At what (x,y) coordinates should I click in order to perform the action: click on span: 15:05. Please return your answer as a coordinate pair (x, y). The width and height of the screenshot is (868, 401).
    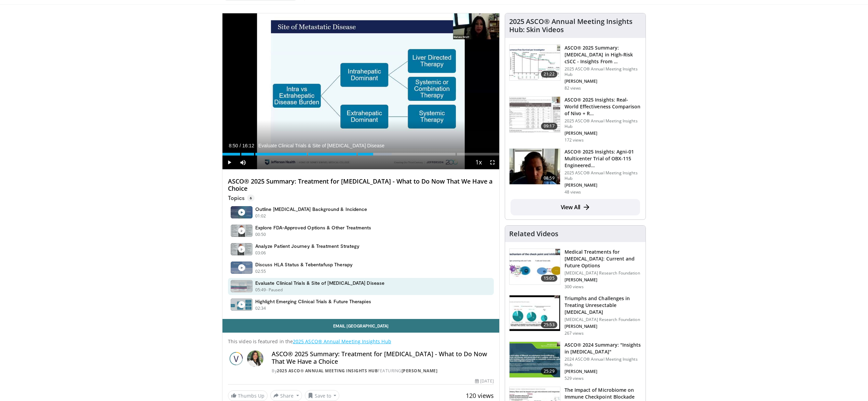
    Looking at the image, I should click on (549, 278).